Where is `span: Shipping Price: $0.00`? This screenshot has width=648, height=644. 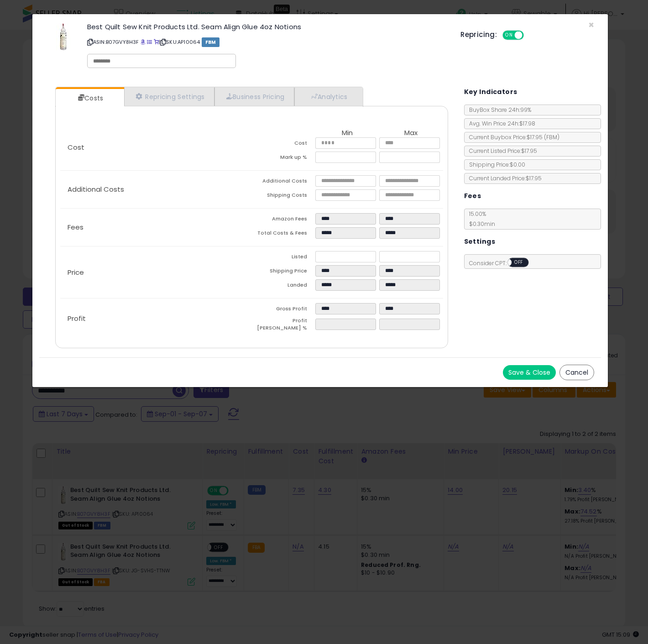 span: Shipping Price: $0.00 is located at coordinates (495, 165).